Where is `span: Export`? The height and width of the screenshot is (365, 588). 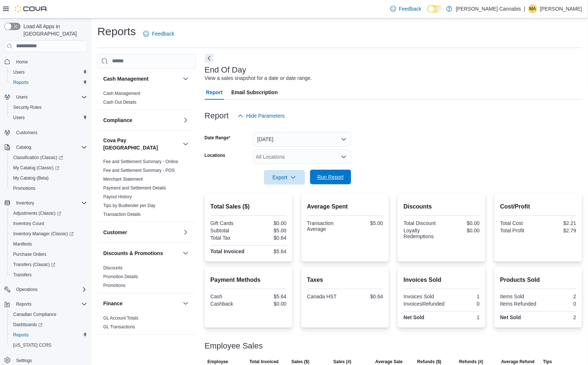
span: Export is located at coordinates (284, 177).